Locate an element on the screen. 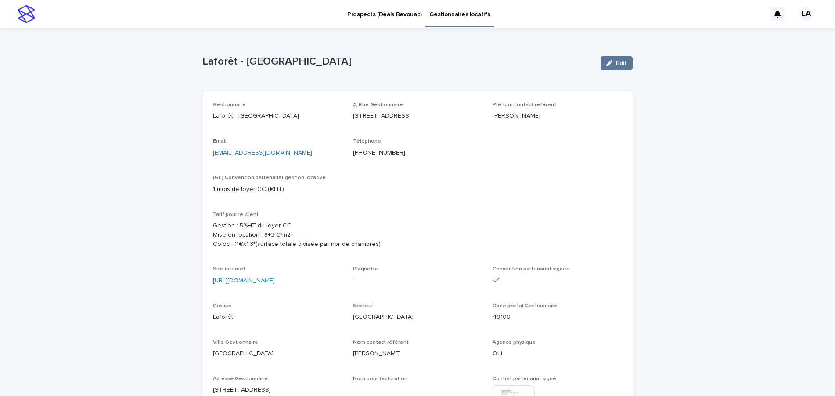 The width and height of the screenshot is (835, 396). p: Gestion : 5%HT du loyer CC, Mise en location : 8+3 €/m2 Coloc : 11€x1,3*(surface totale divisée p... is located at coordinates (417, 235).